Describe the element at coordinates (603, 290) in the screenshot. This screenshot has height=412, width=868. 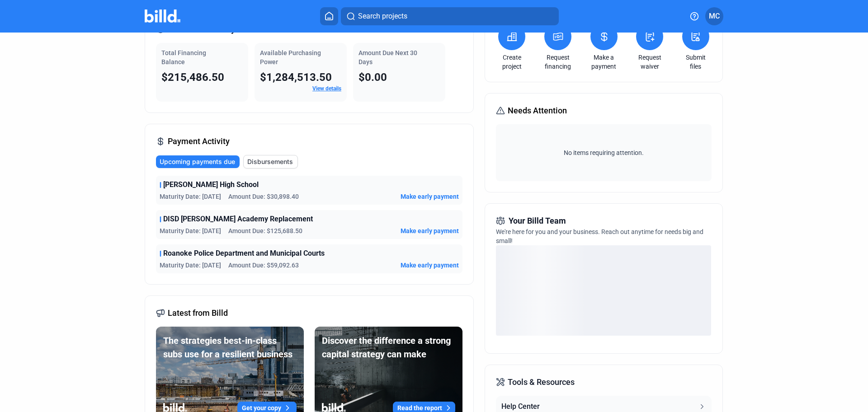
I see `div: loading` at that location.